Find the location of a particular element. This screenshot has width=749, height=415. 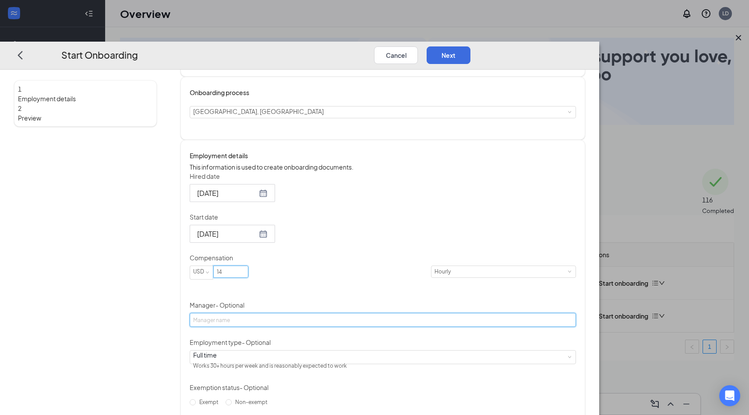

p: Compensation is located at coordinates (383, 258).